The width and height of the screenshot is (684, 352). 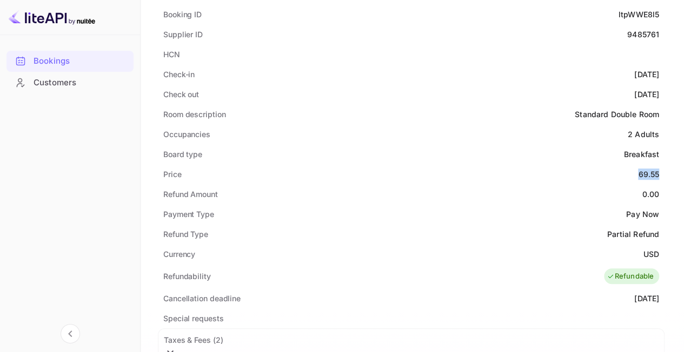 I want to click on button: Collapse navigation, so click(x=70, y=334).